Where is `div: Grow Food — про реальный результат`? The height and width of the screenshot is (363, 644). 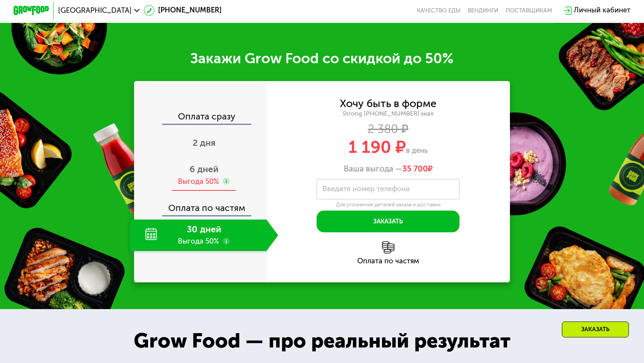 div: Grow Food — про реальный результат is located at coordinates (322, 341).